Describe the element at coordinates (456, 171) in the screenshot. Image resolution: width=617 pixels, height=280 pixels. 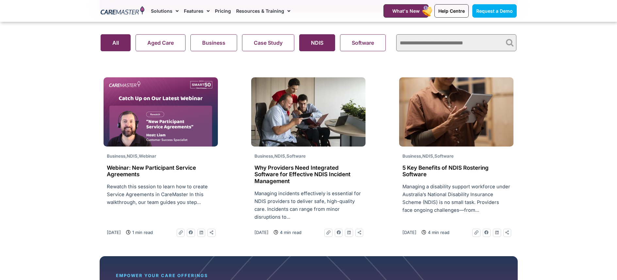
I see `h2: 5 Key Benefits of NDIS Rostering Software` at that location.